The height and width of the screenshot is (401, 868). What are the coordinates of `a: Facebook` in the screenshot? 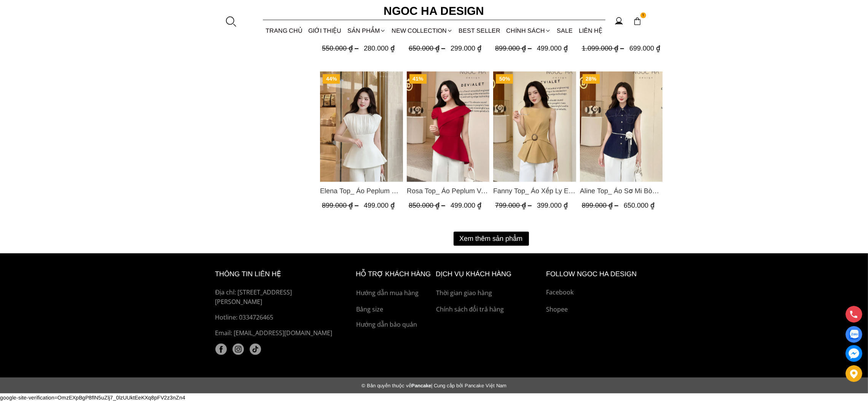 It's located at (599, 292).